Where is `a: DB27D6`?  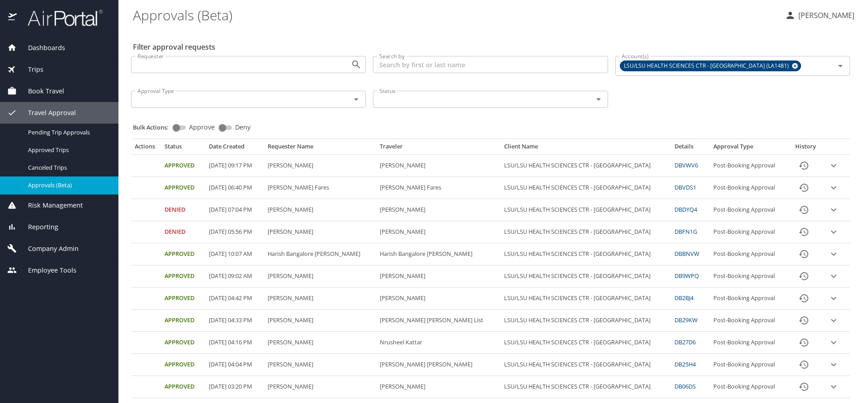
a: DB27D6 is located at coordinates (685, 343).